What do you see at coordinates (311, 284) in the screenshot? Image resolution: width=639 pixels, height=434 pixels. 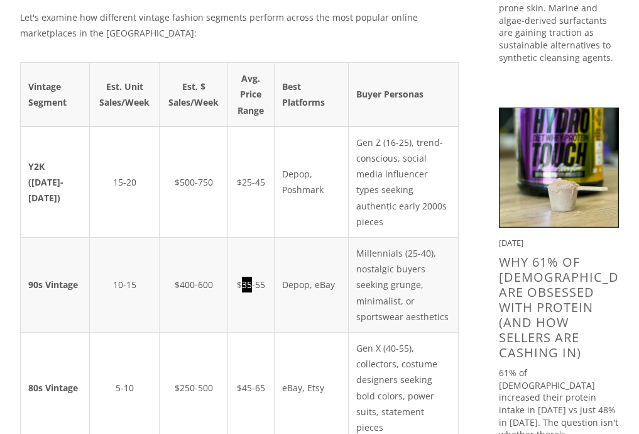 I see `td: Depop, eBay` at bounding box center [311, 284].